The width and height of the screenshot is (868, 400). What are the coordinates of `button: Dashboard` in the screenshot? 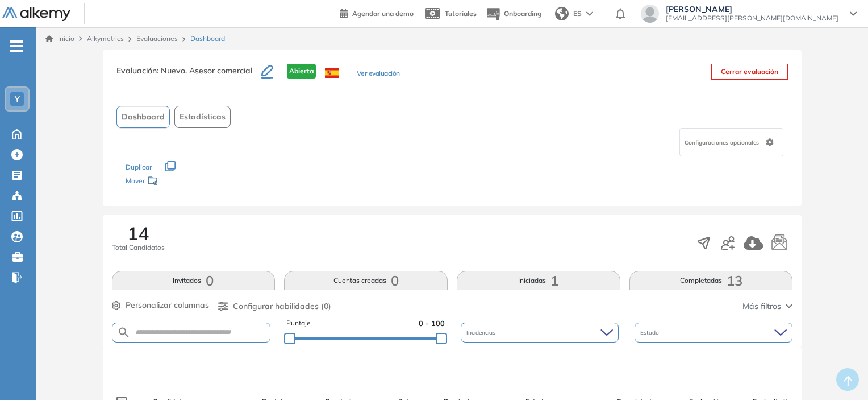 It's located at (144, 116).